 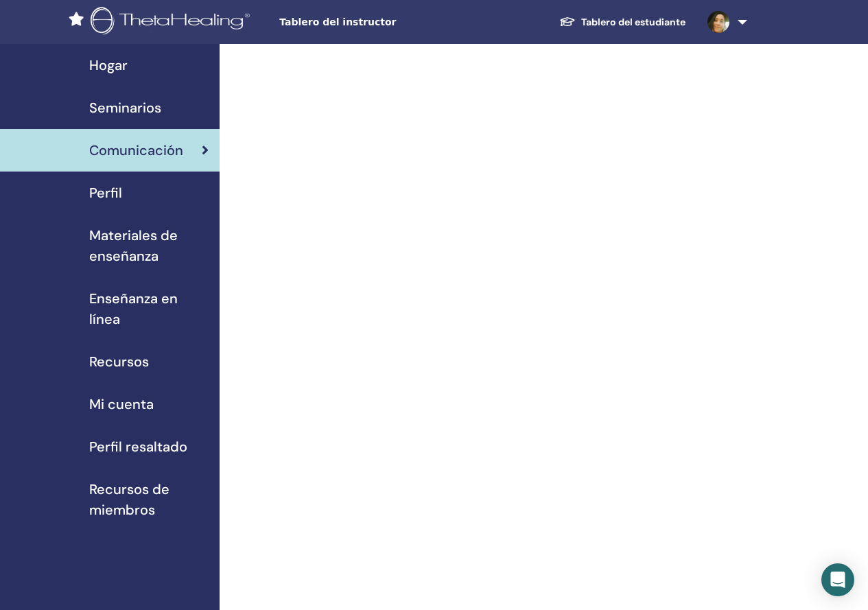 I want to click on img: graduation-cap-white.svg, so click(x=567, y=21).